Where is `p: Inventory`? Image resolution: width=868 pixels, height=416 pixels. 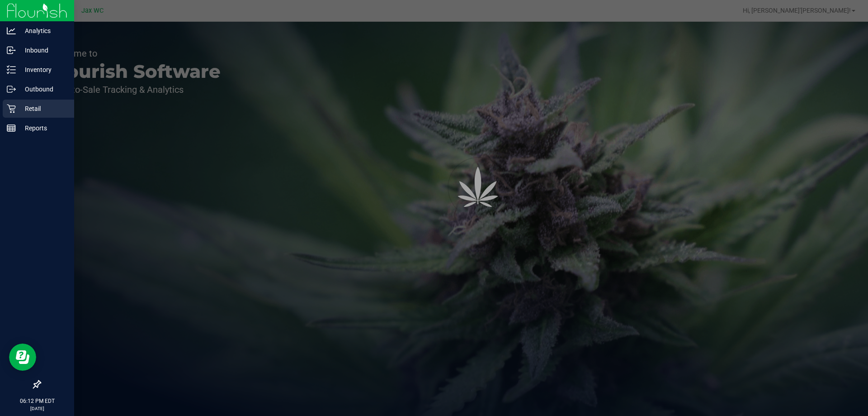
p: Inventory is located at coordinates (43, 70).